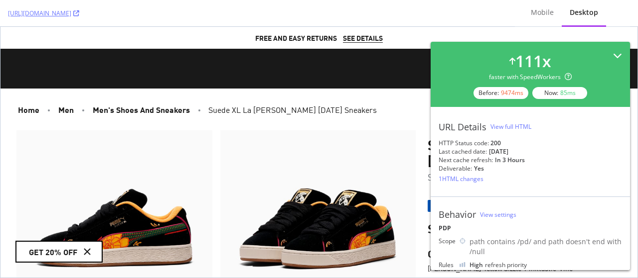 The width and height of the screenshot is (638, 278). Describe the element at coordinates (510, 160) in the screenshot. I see `div: in 3 hours` at that location.